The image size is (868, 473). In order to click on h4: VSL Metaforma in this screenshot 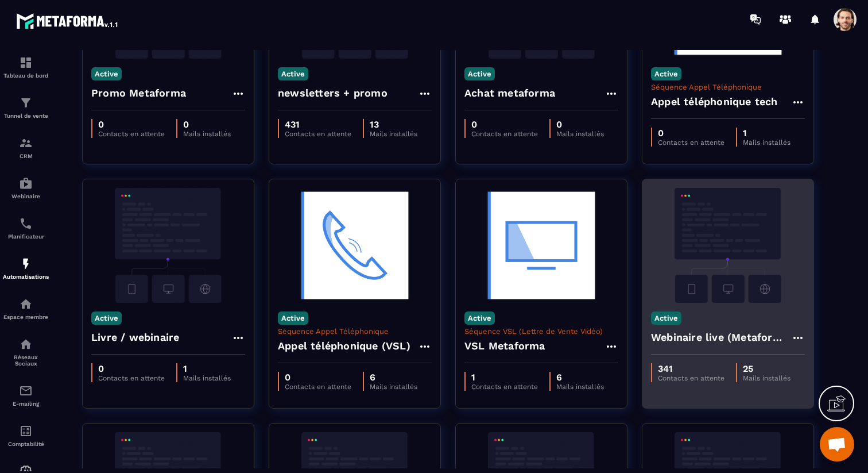, I will do `click(505, 346)`.